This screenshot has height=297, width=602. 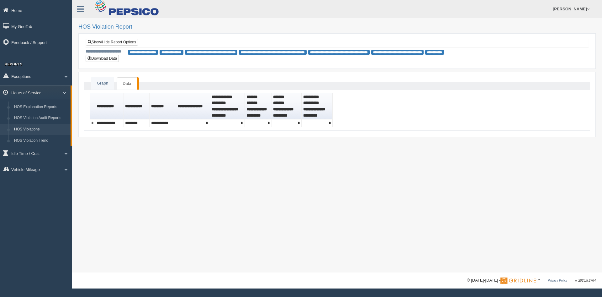 What do you see at coordinates (558, 280) in the screenshot?
I see `a: Privacy Policy` at bounding box center [558, 280].